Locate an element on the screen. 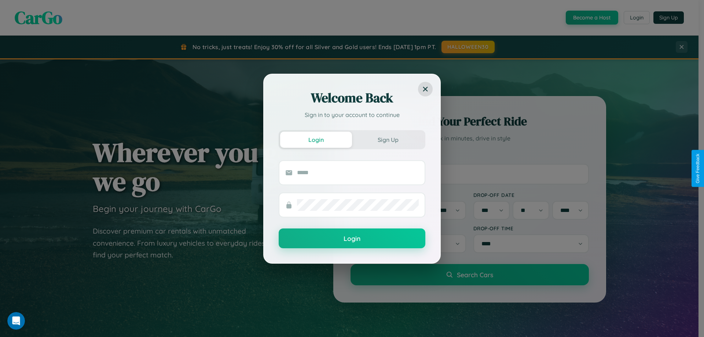 Image resolution: width=704 pixels, height=337 pixels. div: Give Feedback is located at coordinates (697, 168).